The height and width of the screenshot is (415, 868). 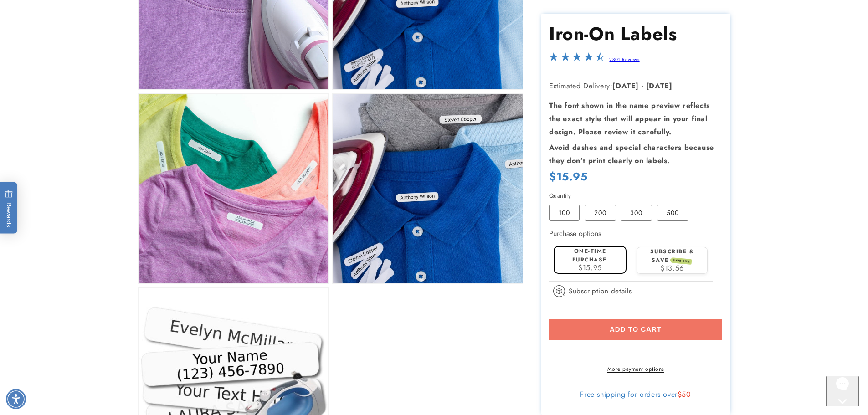 I want to click on div: Accessibility Menu, so click(x=16, y=399).